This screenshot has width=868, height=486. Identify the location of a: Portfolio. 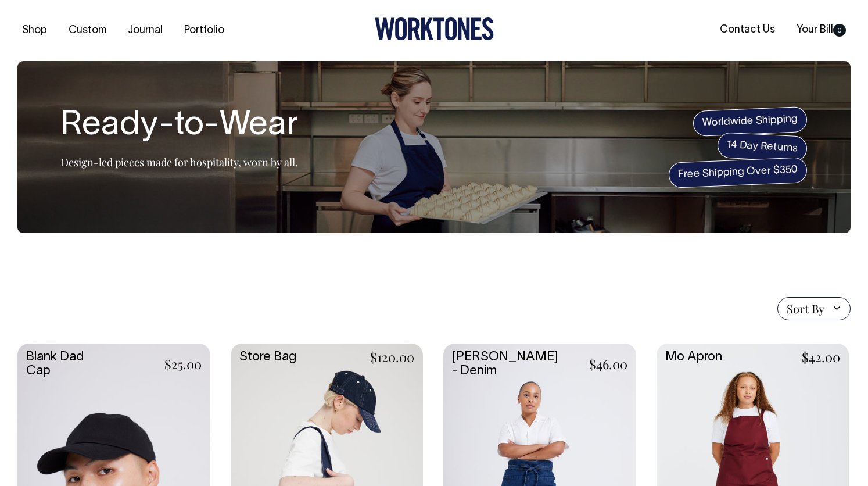
(204, 30).